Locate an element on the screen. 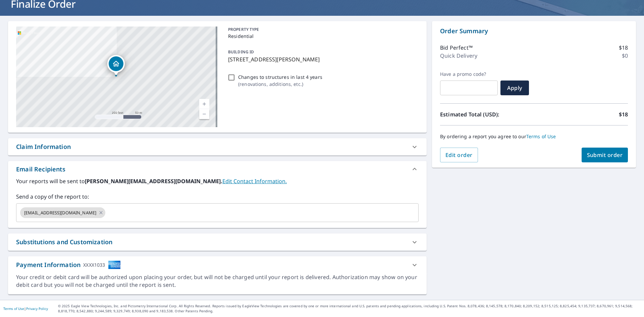 The width and height of the screenshot is (644, 317). div: XXXX1033 is located at coordinates (94, 264).